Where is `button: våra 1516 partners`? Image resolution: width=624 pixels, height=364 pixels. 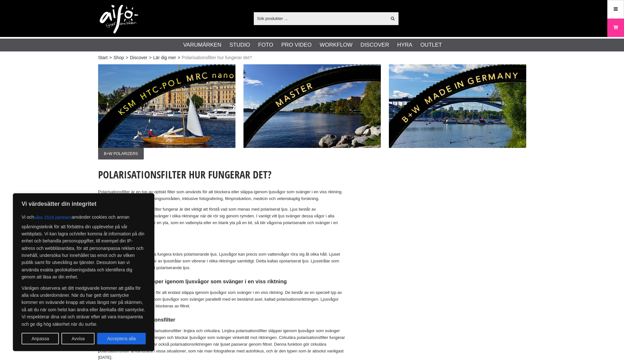 button: våra 1516 partners is located at coordinates (53, 217).